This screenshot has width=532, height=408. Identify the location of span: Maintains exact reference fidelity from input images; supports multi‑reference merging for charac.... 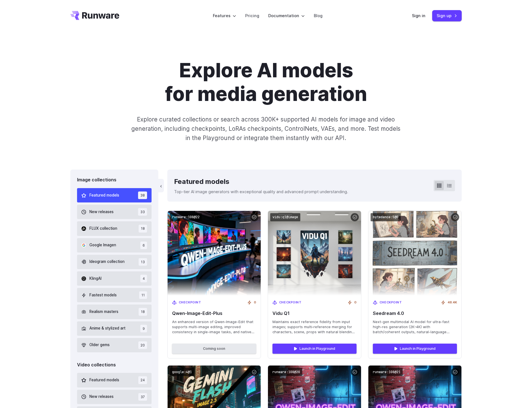
(315, 327).